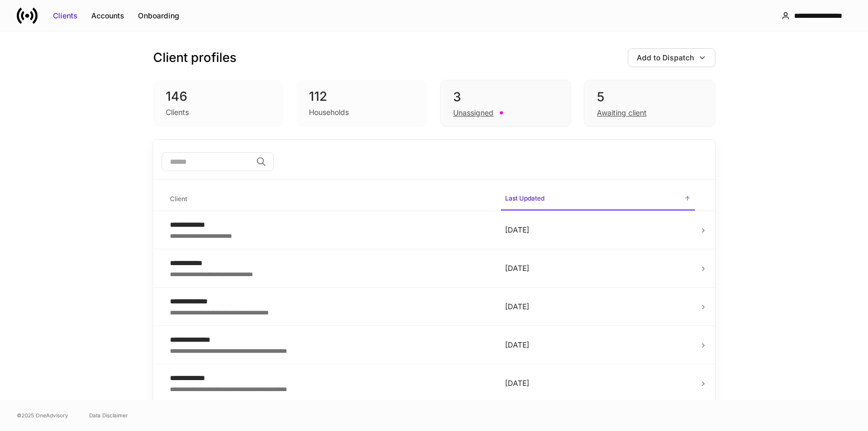 This screenshot has width=868, height=431. What do you see at coordinates (328, 112) in the screenshot?
I see `div: Households` at bounding box center [328, 112].